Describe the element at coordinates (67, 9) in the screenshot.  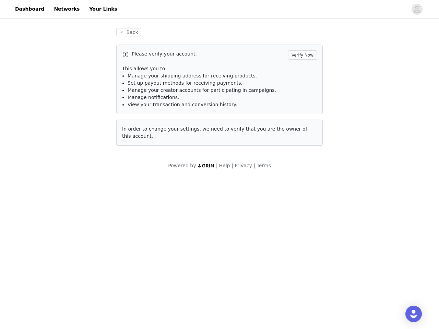
I see `a: Networks` at that location.